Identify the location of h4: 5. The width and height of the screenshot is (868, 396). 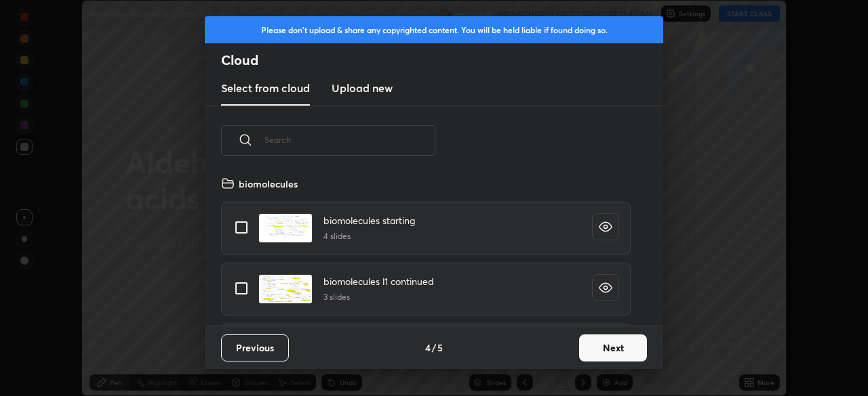
(440, 347).